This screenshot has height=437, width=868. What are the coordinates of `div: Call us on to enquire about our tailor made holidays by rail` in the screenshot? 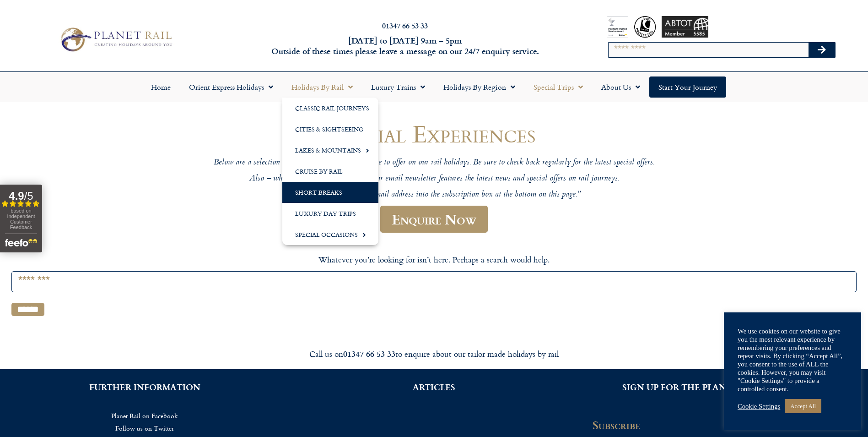 It's located at (434, 353).